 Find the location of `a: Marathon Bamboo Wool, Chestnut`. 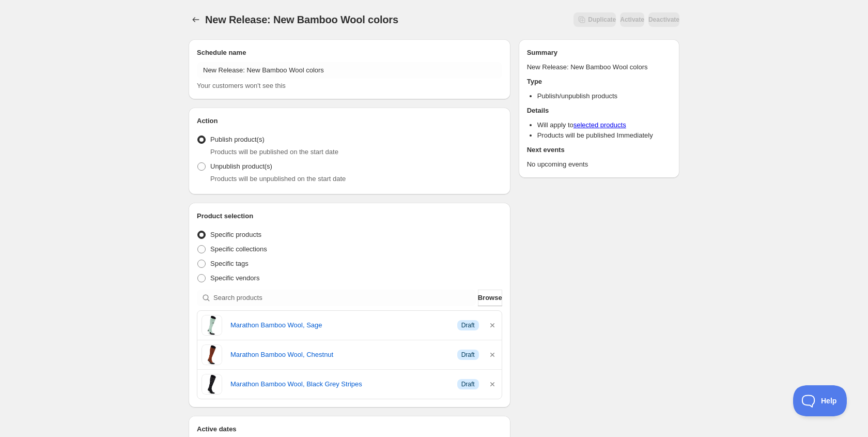

a: Marathon Bamboo Wool, Chestnut is located at coordinates (340, 355).